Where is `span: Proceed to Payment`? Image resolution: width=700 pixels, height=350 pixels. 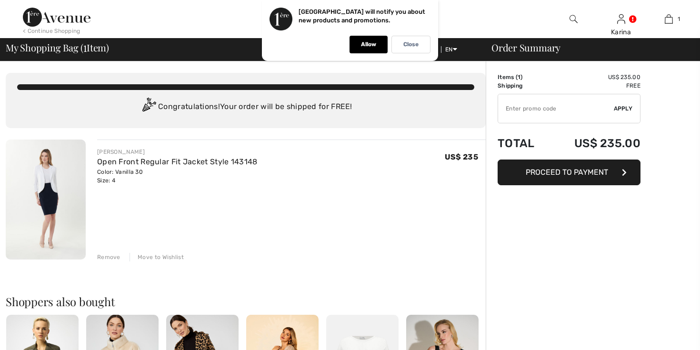
span: Proceed to Payment is located at coordinates (567, 172).